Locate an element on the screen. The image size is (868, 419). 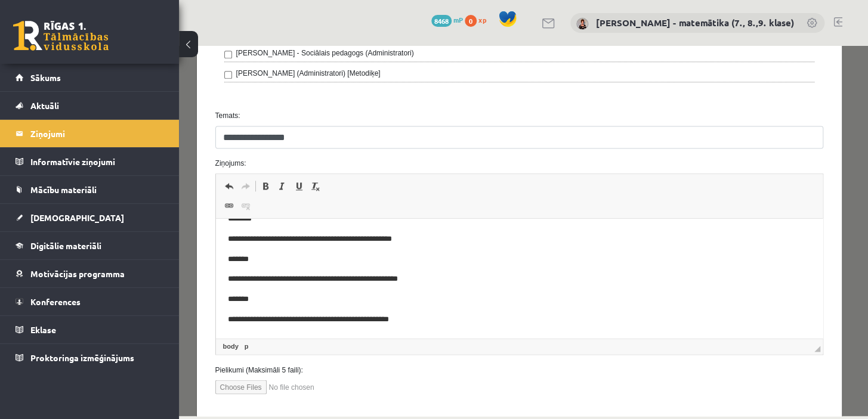
span: Sākums is located at coordinates (45, 78).